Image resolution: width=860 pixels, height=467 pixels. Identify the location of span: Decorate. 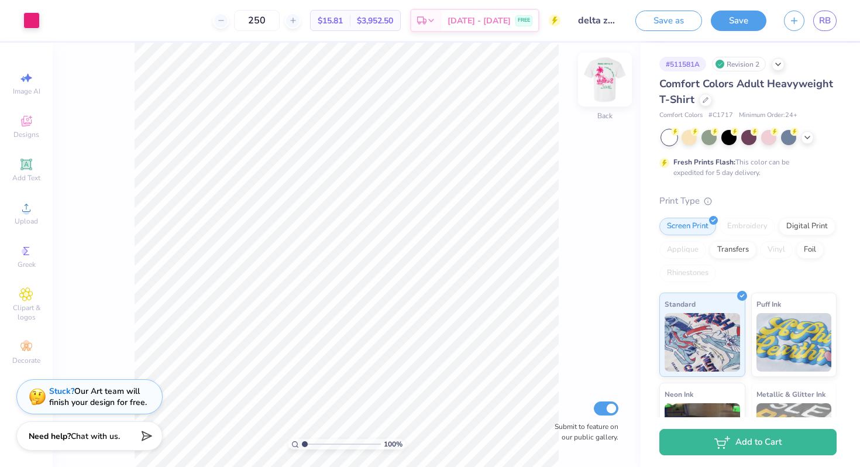
(26, 360).